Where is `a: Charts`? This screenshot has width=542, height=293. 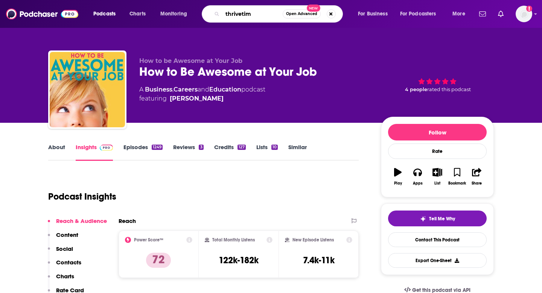 a: Charts is located at coordinates (137, 14).